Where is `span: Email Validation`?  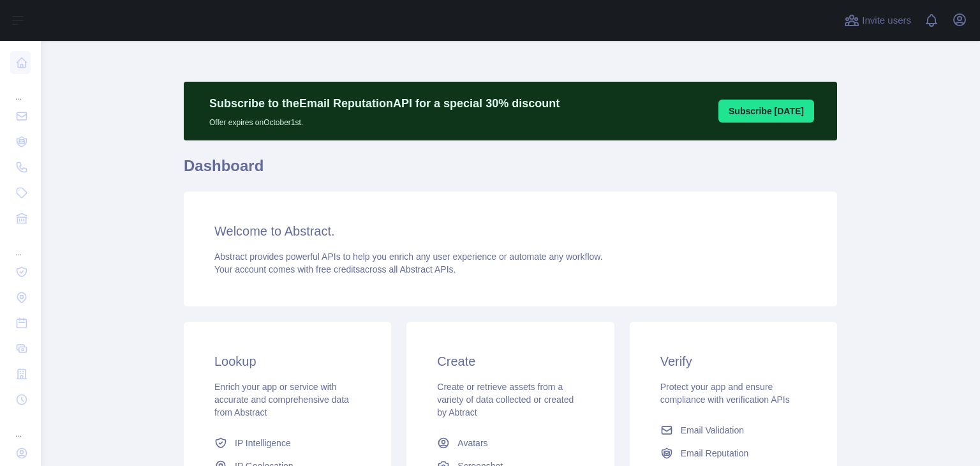
span: Email Validation is located at coordinates (712, 430).